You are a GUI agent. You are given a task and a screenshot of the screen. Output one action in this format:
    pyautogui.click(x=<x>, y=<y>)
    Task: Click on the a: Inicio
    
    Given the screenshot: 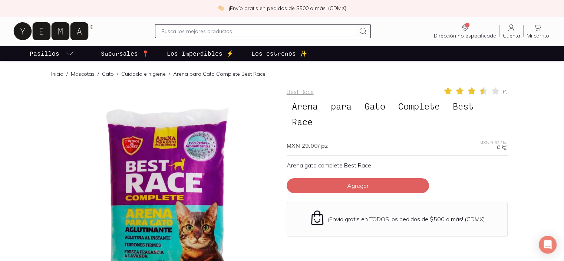 What is the action you would take?
    pyautogui.click(x=57, y=74)
    